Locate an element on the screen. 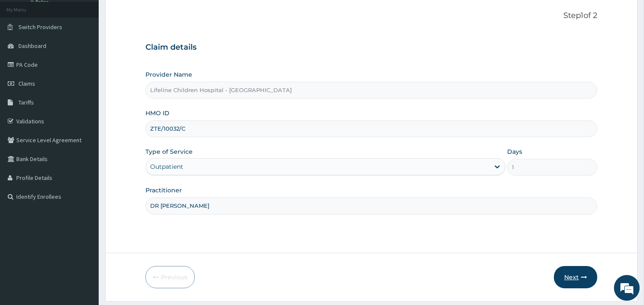  h3: Claim details is located at coordinates (371, 48).